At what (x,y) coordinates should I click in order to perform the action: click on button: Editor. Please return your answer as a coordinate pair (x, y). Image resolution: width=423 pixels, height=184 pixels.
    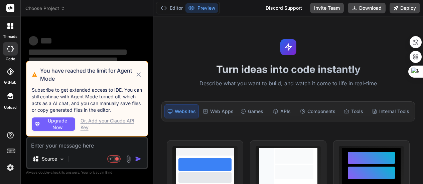
    Looking at the image, I should click on (171, 8).